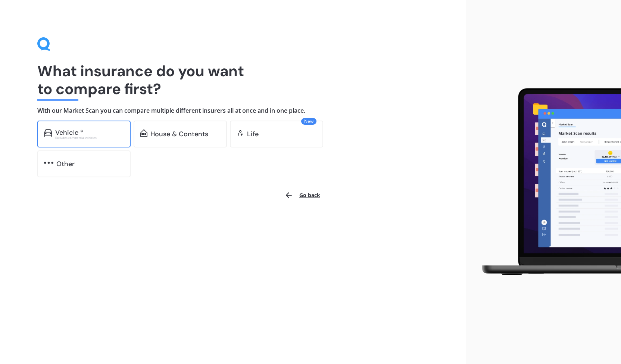 This screenshot has height=364, width=621. What do you see at coordinates (546, 181) in the screenshot?
I see `img: laptop.webp` at bounding box center [546, 181].